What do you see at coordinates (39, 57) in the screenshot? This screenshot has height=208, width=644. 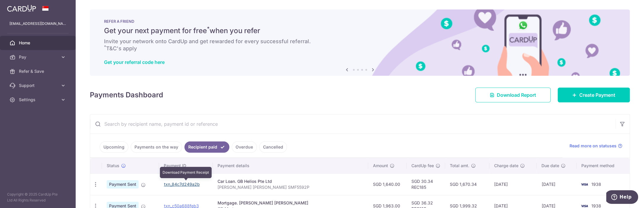 I see `span: Pay` at bounding box center [39, 57].